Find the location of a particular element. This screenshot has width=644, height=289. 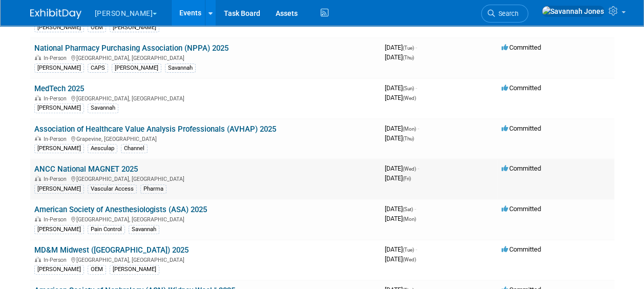

a: Search is located at coordinates (505, 13).